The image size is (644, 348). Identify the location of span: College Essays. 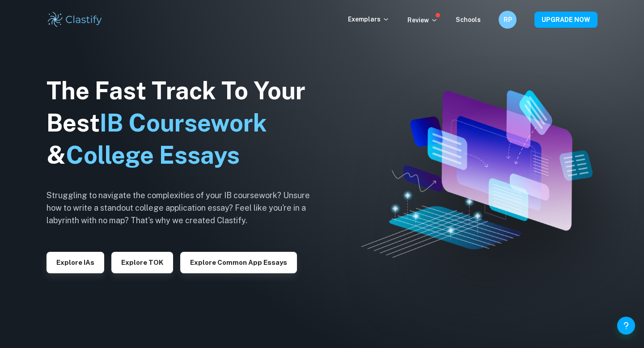
(153, 155).